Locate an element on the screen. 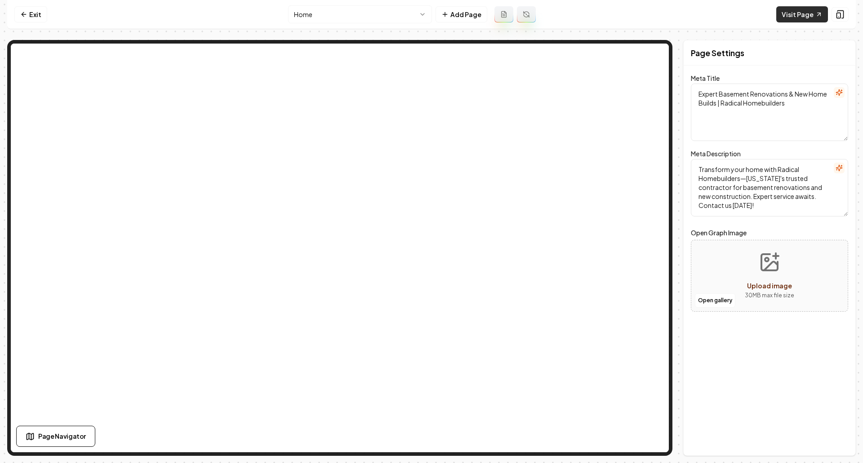  h2: Page Settings is located at coordinates (717, 53).